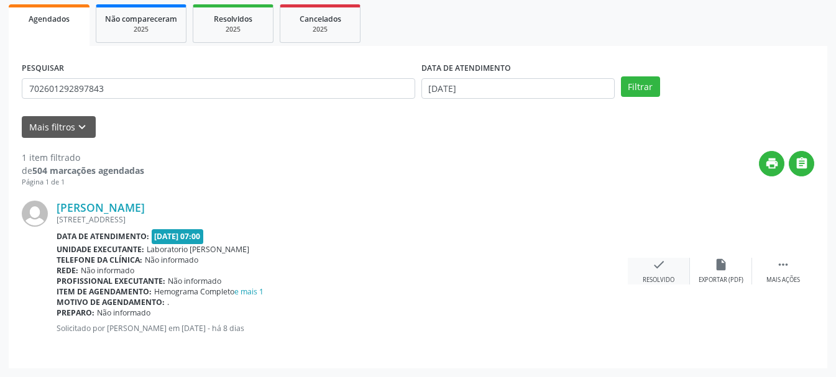  Describe the element at coordinates (721, 280) in the screenshot. I see `div: Exportar (PDF)` at that location.